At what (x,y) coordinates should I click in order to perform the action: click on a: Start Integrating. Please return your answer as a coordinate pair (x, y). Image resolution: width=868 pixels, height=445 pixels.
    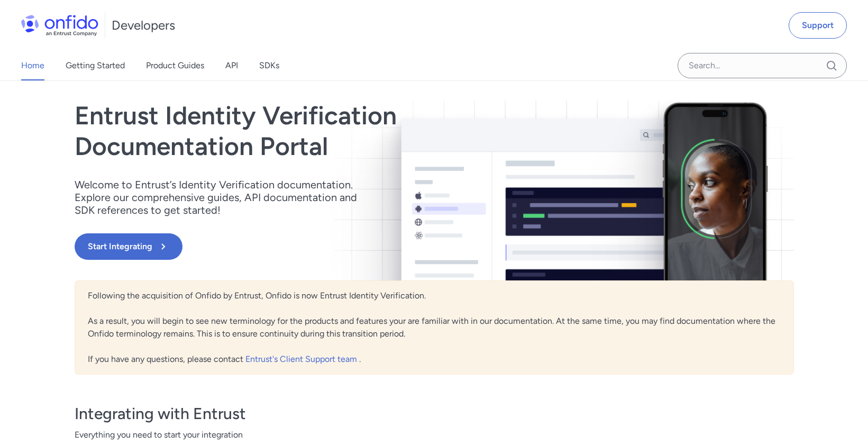
    Looking at the image, I should click on (327, 246).